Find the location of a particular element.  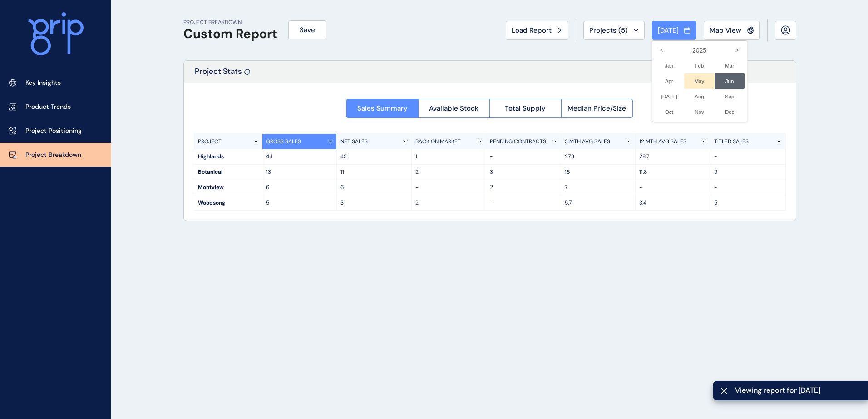

label: 2025 is located at coordinates (700, 51).